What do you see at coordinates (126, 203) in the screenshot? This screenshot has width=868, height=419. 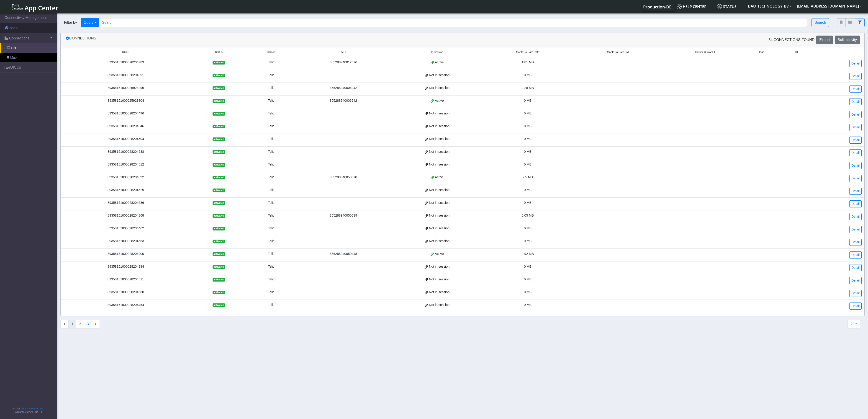 I see `div: 89358151000028204686` at bounding box center [126, 203].